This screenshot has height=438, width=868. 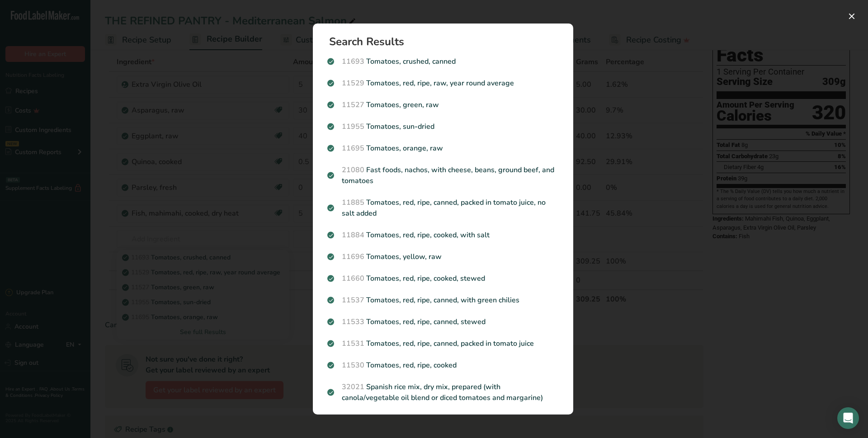 I want to click on p: Tomatoes, sun-dried, packed in oil, drained, so click(x=443, y=419).